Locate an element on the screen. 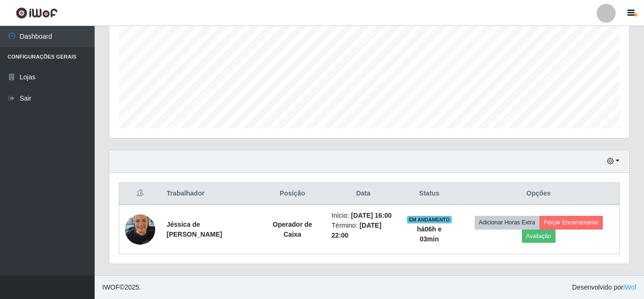  span: EM ANDAMENTO is located at coordinates (429, 220).